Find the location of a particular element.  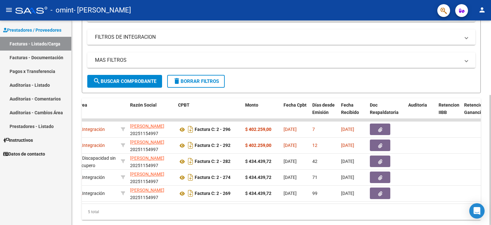

mat-panel-title: FILTROS DE INTEGRACION is located at coordinates (277, 37).